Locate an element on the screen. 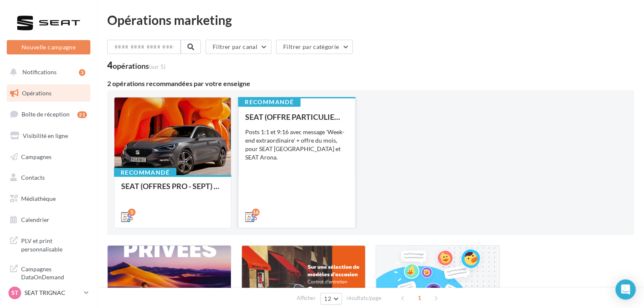 The height and width of the screenshot is (308, 644). div: Opérations marketing is located at coordinates (371, 20).